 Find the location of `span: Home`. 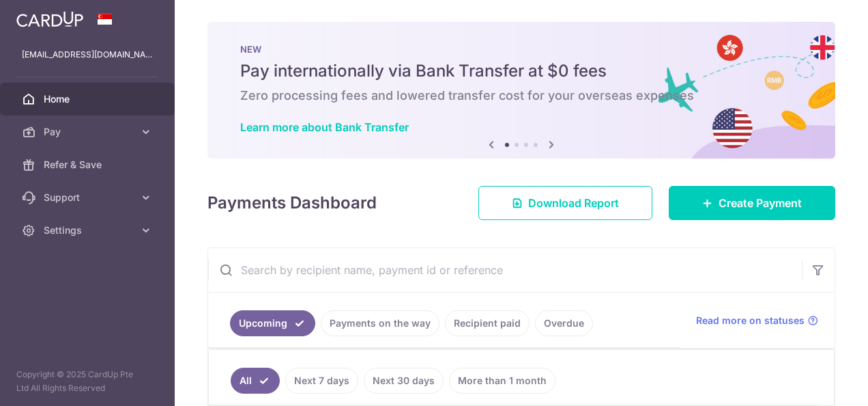

span: Home is located at coordinates (89, 99).